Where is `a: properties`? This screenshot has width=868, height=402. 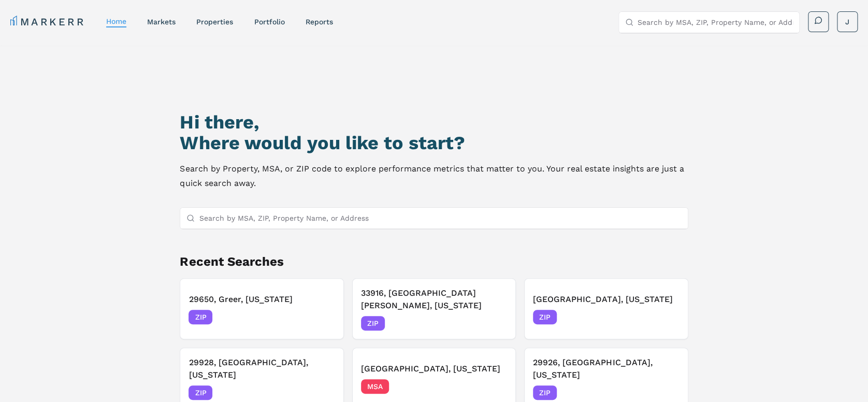
a: properties is located at coordinates (215, 22).